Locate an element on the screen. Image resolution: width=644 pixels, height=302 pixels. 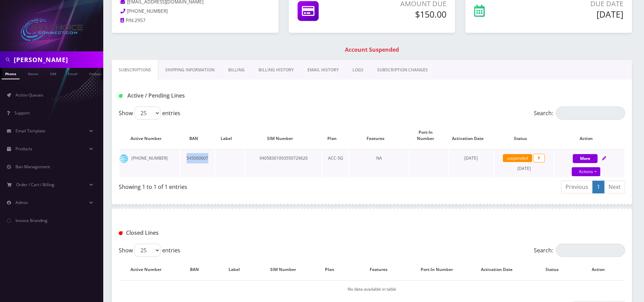
h1: Active / Pending Lines is located at coordinates (200, 96).